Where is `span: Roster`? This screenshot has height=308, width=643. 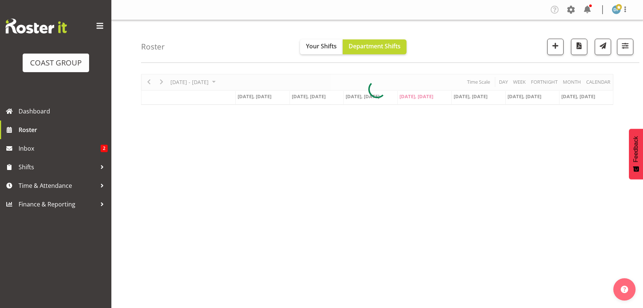
span: Roster is located at coordinates (63, 130).